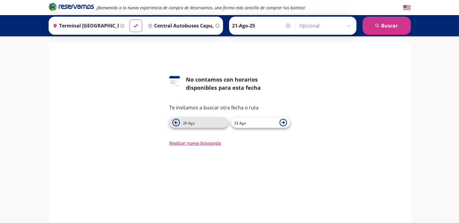 The width and height of the screenshot is (459, 223). I want to click on i: Brand Logo, so click(71, 7).